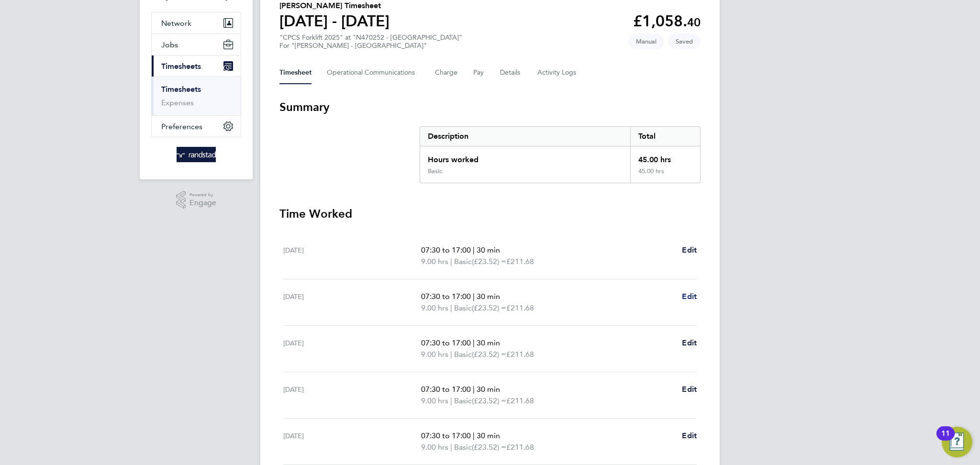 This screenshot has width=980, height=465. Describe the element at coordinates (684, 41) in the screenshot. I see `span: This timesheet is Saved.` at that location.